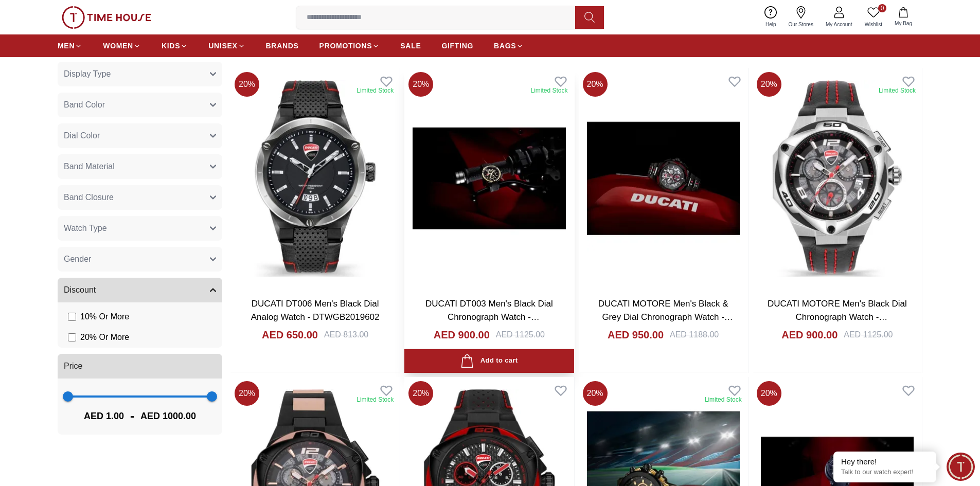  Describe the element at coordinates (873, 17) in the screenshot. I see `a: 0Wishlist` at that location.